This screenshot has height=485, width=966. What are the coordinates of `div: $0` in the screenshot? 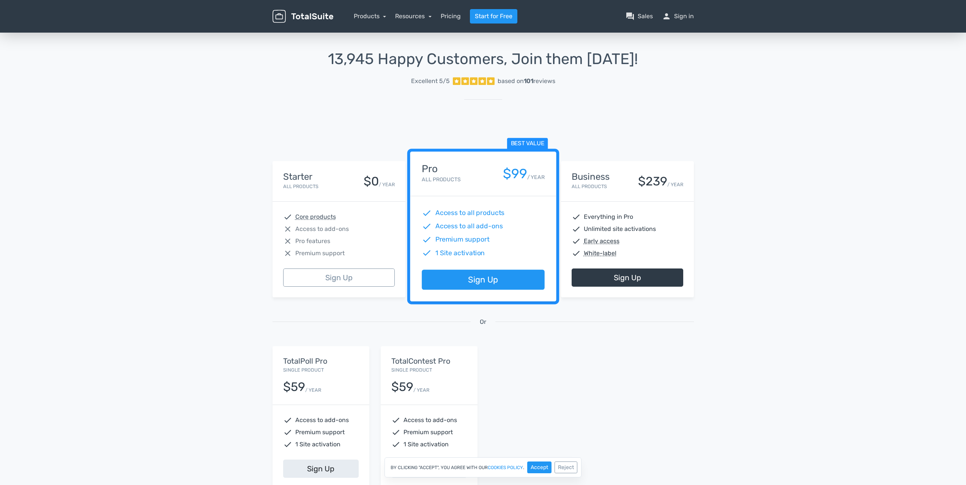 It's located at (371, 181).